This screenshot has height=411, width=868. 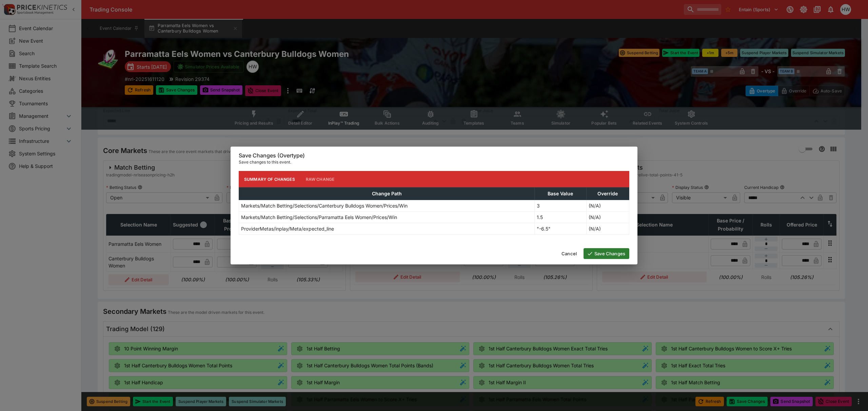 I want to click on td: 1.5, so click(x=560, y=217).